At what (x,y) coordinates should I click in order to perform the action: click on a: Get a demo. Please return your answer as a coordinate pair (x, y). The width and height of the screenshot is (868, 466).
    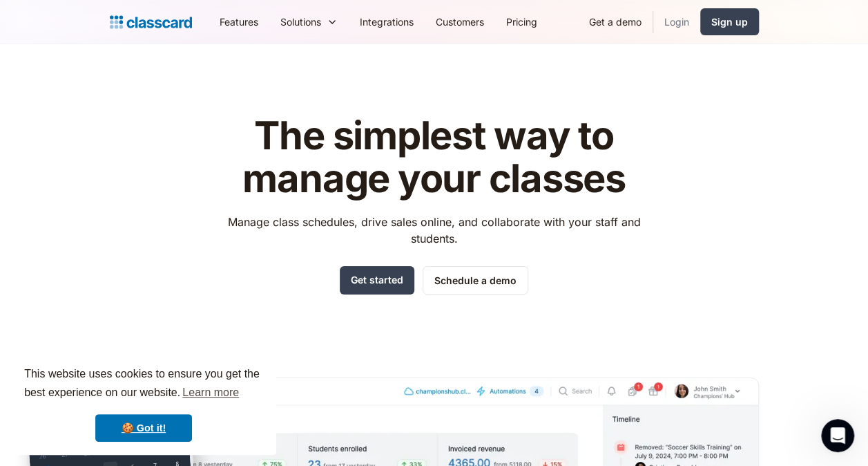
    Looking at the image, I should click on (616, 21).